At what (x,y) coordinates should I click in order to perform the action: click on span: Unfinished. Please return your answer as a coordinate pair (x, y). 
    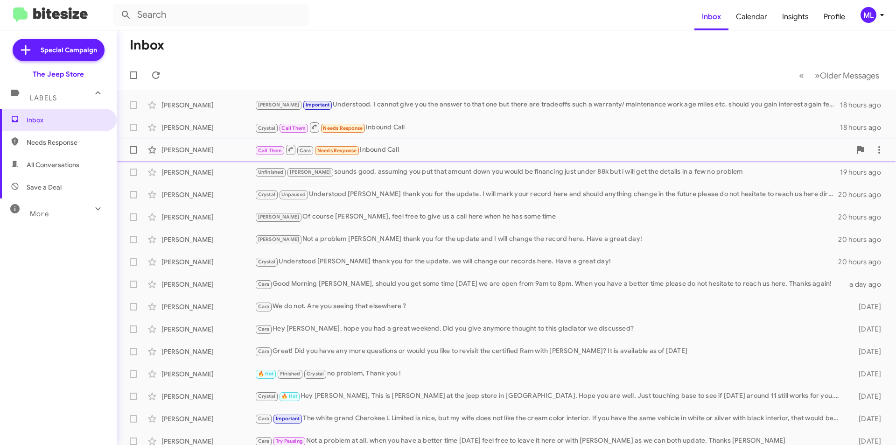
    Looking at the image, I should click on (271, 172).